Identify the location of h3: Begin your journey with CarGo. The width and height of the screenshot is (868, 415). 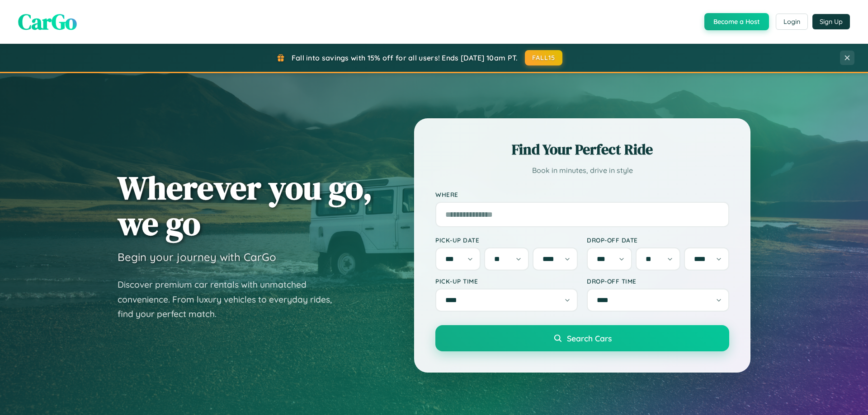
(197, 257).